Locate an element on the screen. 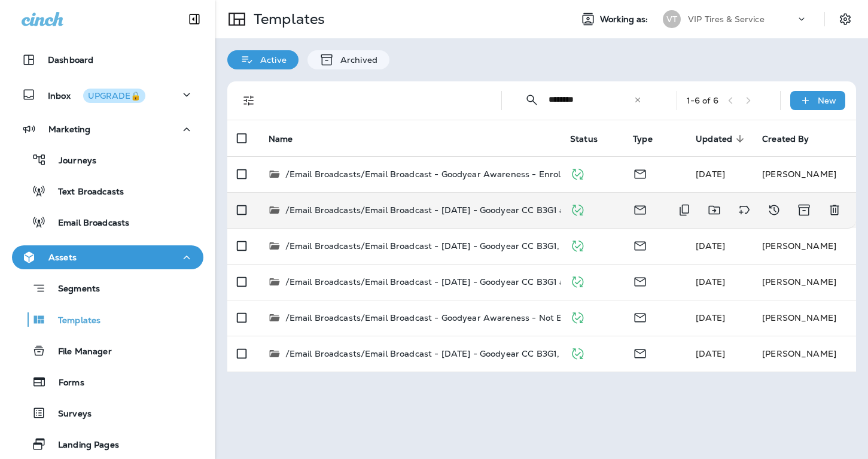  button: Landing Pages is located at coordinates (107, 444).